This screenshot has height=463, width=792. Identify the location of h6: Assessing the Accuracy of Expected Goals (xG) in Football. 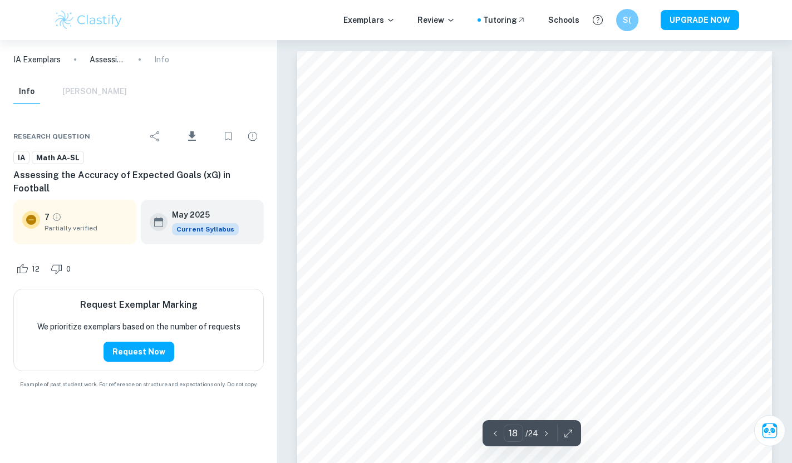
(139, 182).